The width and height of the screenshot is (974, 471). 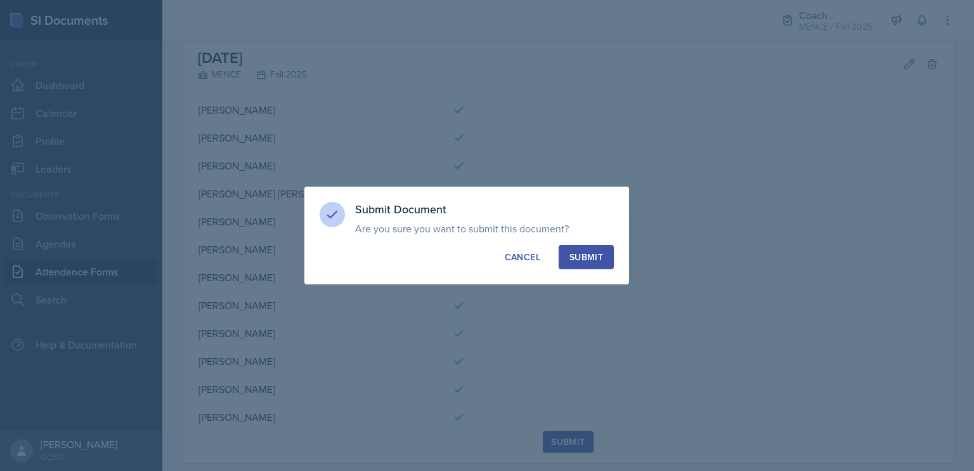 What do you see at coordinates (484, 228) in the screenshot?
I see `p: Are you sure you want to submit this document?` at bounding box center [484, 228].